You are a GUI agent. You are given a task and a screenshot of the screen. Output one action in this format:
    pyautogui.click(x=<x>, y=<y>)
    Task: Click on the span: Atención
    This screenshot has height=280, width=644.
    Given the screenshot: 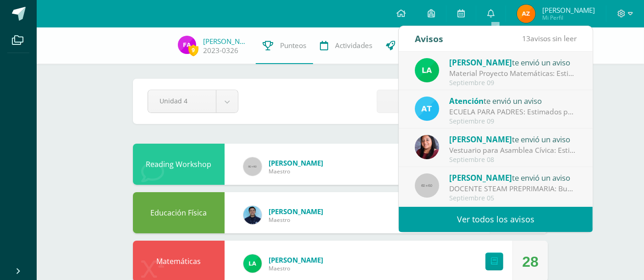 What is the action you would take?
    pyautogui.click(x=466, y=100)
    